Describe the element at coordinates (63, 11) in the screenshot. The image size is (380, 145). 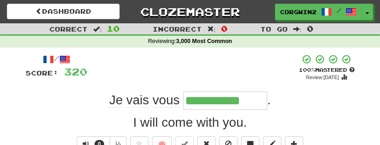
I see `a: Dashboard` at that location.